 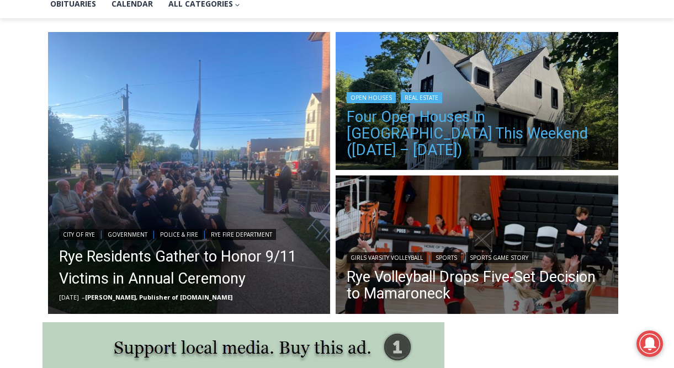 What do you see at coordinates (189, 173) in the screenshot?
I see `img: (PHOTO: The City of Rye's annual September 11th Commemoration Ceremony on Thursday, September 11,...` at bounding box center [189, 173].